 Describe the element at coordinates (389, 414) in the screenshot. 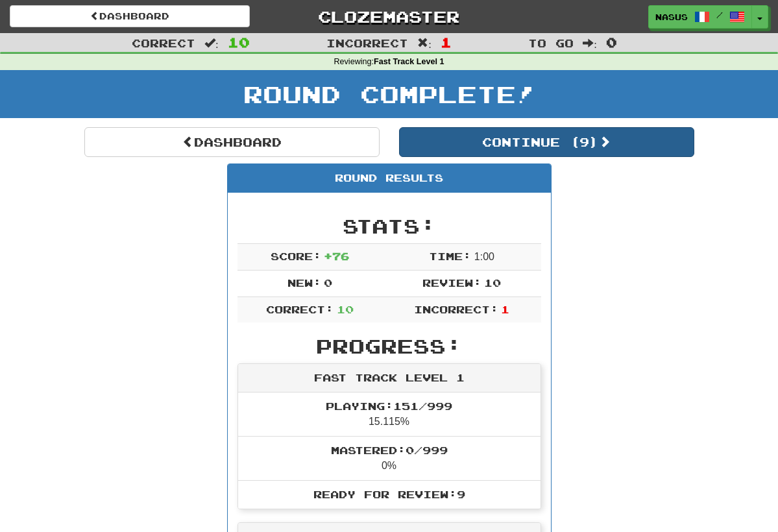

I see `li: 15.115%` at that location.